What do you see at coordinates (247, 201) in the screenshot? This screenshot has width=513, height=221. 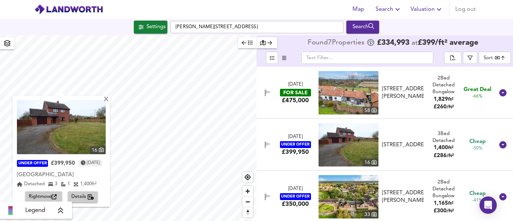 I see `span: Zoom out` at bounding box center [247, 201].